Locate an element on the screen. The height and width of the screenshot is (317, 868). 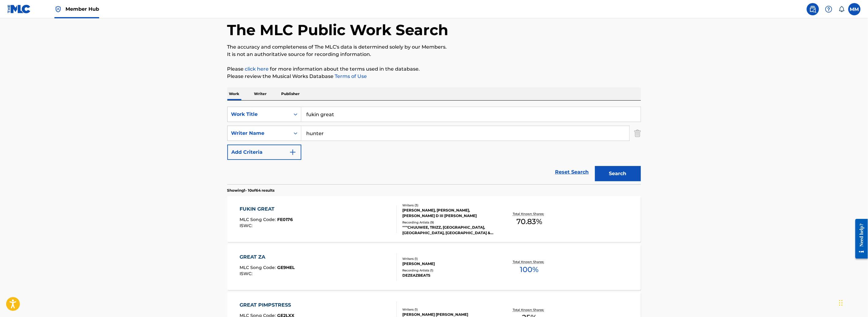
span: FE0176 is located at coordinates (285, 219).